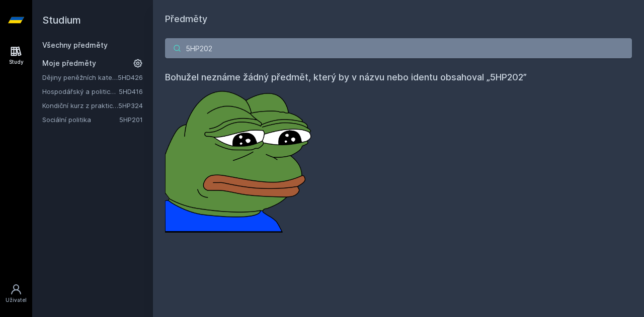 This screenshot has width=644, height=317. What do you see at coordinates (16, 55) in the screenshot?
I see `a: Study` at bounding box center [16, 55].